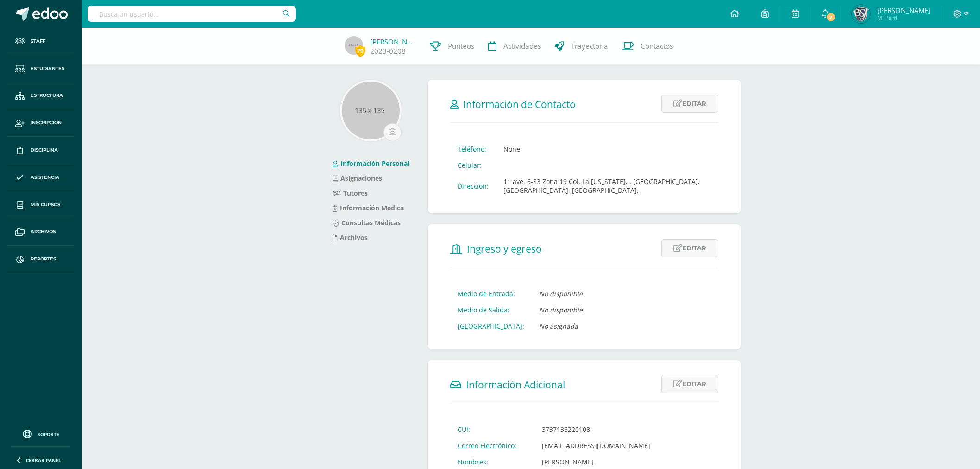 The height and width of the screenshot is (469, 980). Describe the element at coordinates (461, 46) in the screenshot. I see `span: Punteos` at that location.